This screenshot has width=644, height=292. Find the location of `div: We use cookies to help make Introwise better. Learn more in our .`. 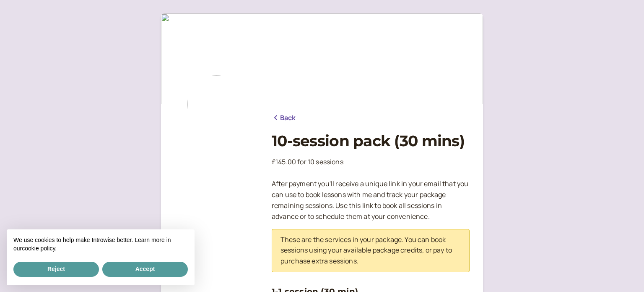

div: We use cookies to help make Introwise better. Learn more in our . is located at coordinates (101, 244).